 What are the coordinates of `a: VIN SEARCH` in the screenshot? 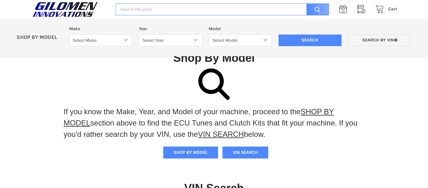 It's located at (221, 134).